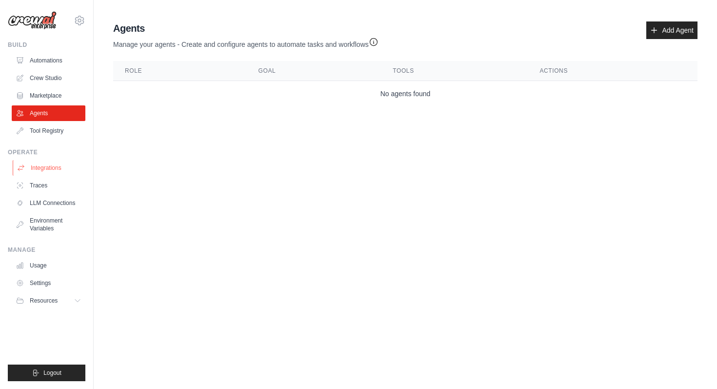 The width and height of the screenshot is (717, 389). What do you see at coordinates (48, 78) in the screenshot?
I see `a: Crew Studio` at bounding box center [48, 78].